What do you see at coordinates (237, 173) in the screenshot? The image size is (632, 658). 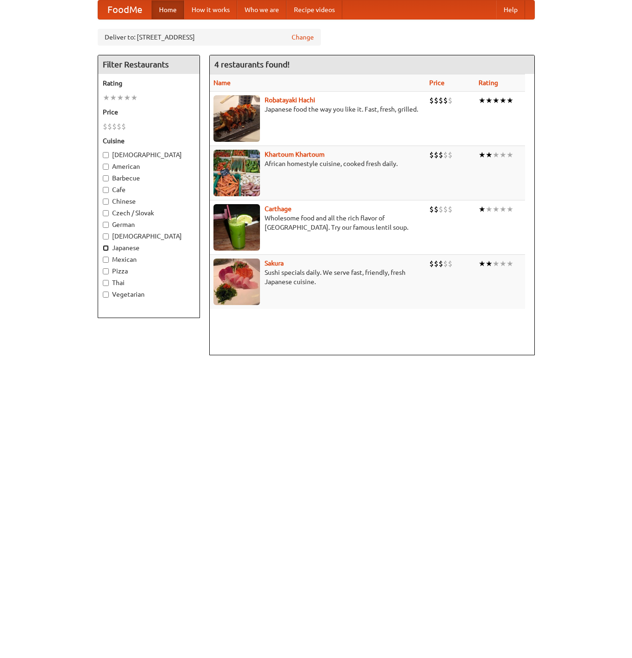 I see `img: khartoum.jpg` at bounding box center [237, 173].